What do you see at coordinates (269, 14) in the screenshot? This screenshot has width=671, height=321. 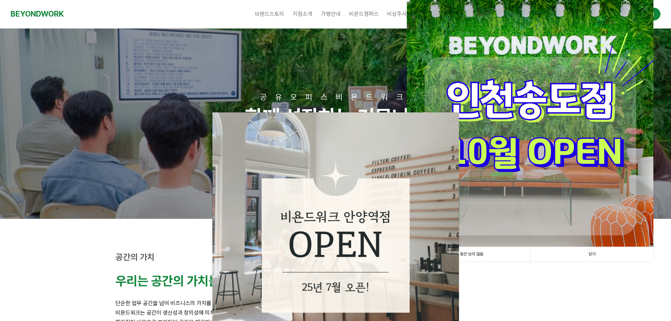 I see `span: 브랜드스토리` at bounding box center [269, 14].